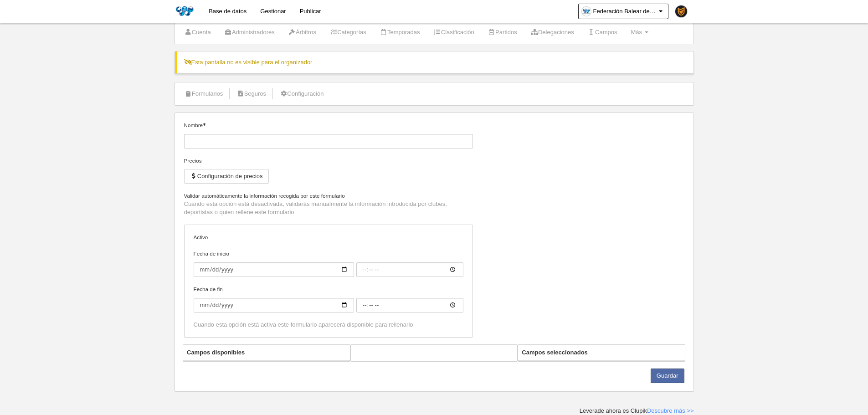  I want to click on div: Cuando esta opción está activa este formulario aparecerá disponible para rellenarlo, so click(328, 324).